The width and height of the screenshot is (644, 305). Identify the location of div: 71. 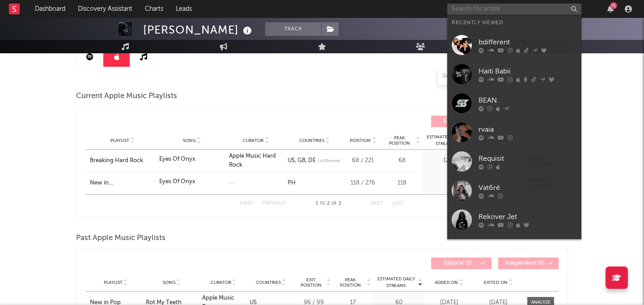
(614, 6).